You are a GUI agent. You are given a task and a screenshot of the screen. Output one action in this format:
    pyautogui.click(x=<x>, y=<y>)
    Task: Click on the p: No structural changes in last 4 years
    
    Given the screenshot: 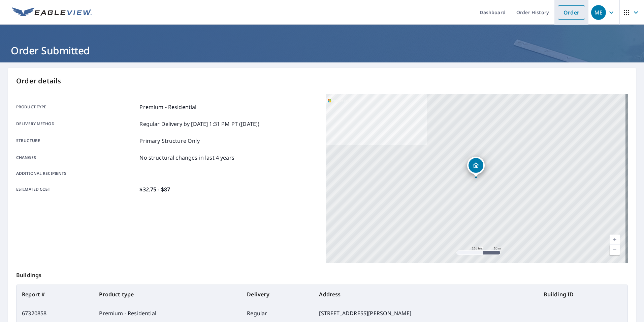 What is the action you would take?
    pyautogui.click(x=187, y=157)
    